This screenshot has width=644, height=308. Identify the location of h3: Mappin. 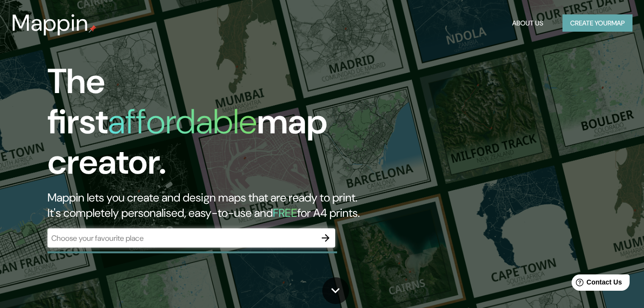
(50, 23).